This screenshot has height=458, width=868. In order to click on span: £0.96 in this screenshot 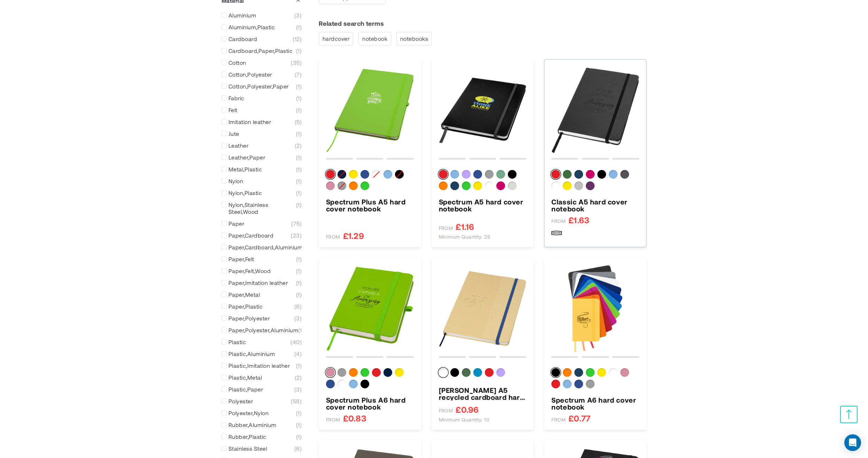, I will do `click(467, 410)`.